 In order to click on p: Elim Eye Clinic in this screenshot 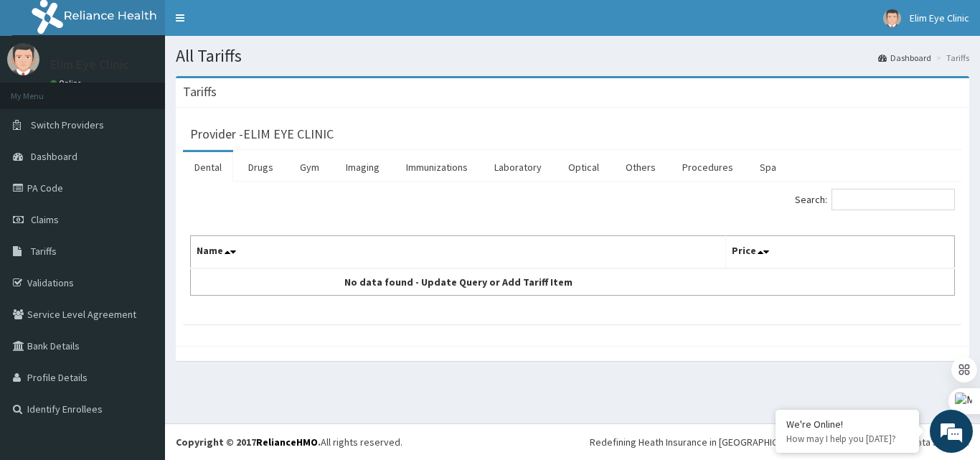, I will do `click(90, 64)`.